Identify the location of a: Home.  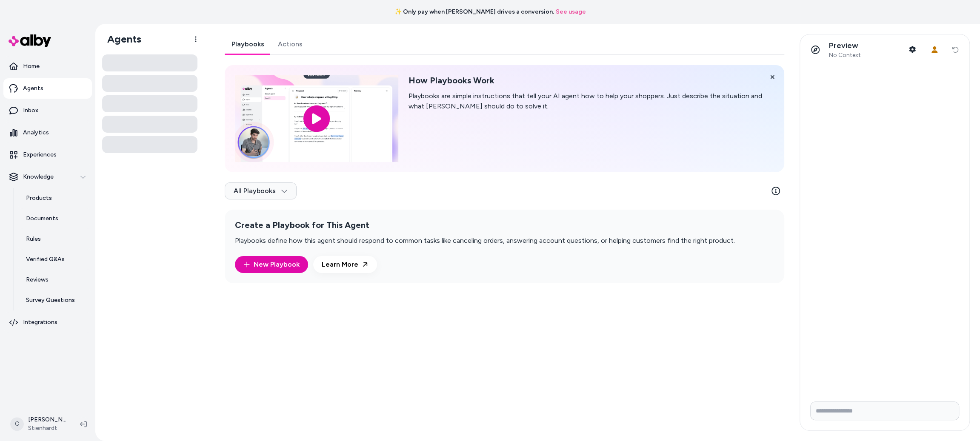
(48, 66).